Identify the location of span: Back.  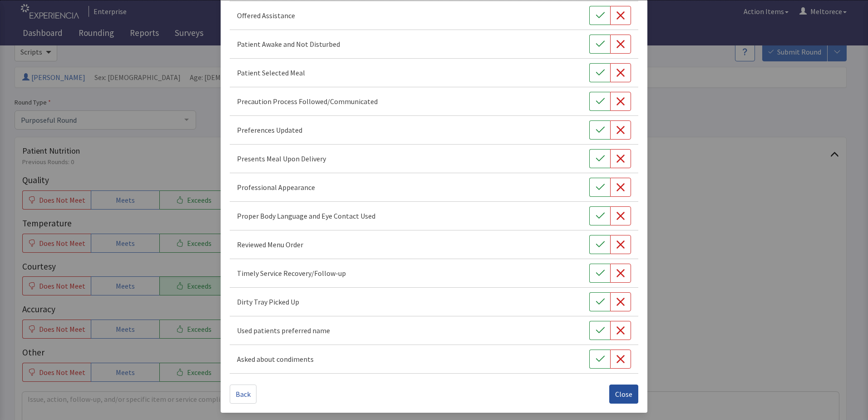
(243, 394).